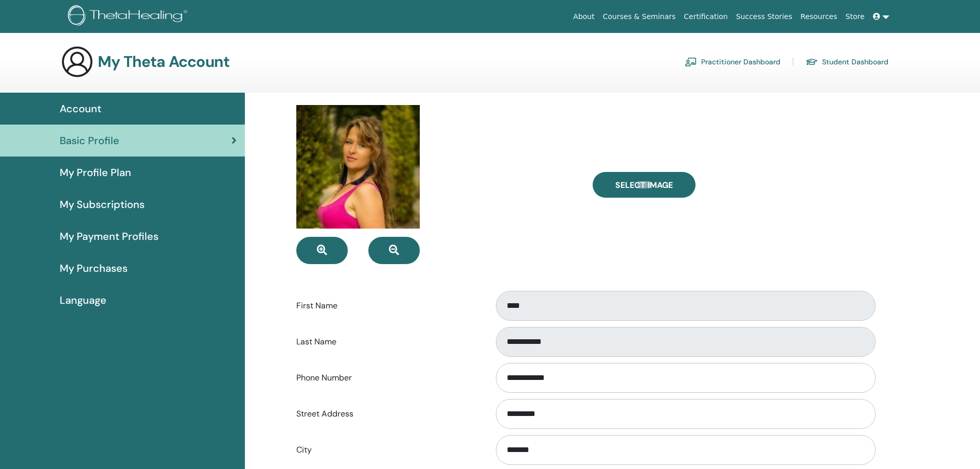  Describe the element at coordinates (847, 62) in the screenshot. I see `a: Student Dashboard` at that location.